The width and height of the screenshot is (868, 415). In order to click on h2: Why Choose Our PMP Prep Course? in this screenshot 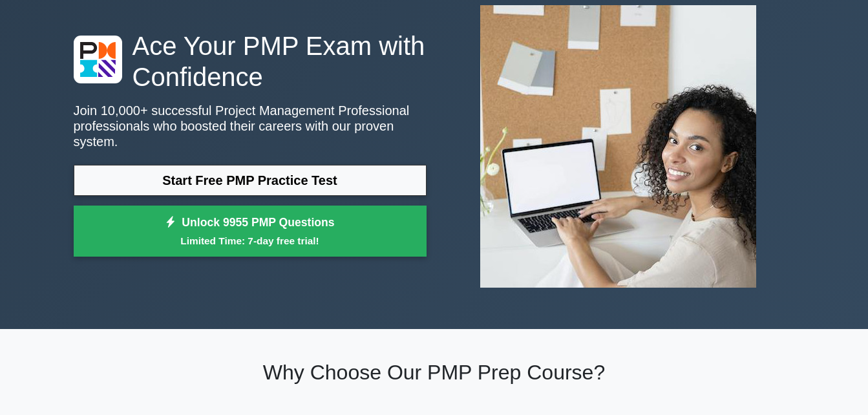, I will do `click(434, 372)`.